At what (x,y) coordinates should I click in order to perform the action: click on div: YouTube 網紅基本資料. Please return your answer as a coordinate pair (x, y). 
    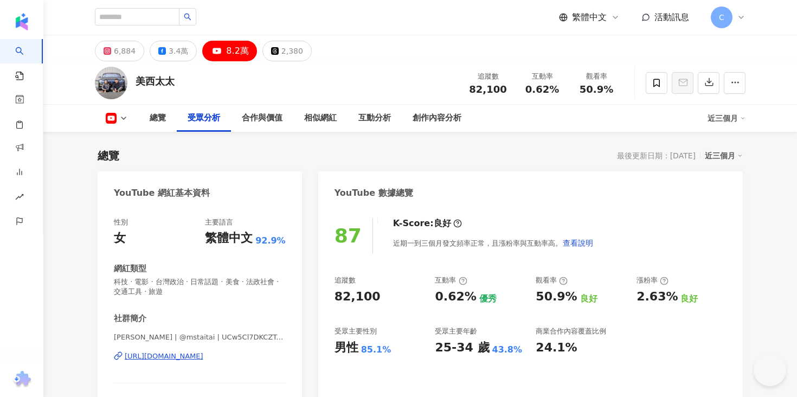
    Looking at the image, I should click on (162, 193).